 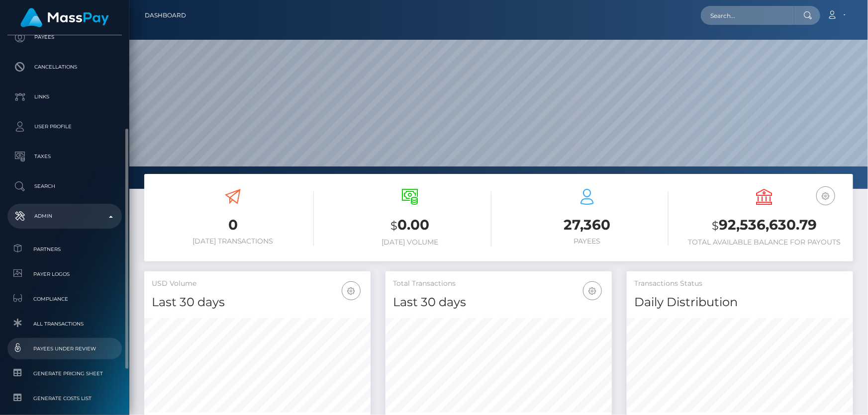 I want to click on h6: Payees, so click(x=587, y=241).